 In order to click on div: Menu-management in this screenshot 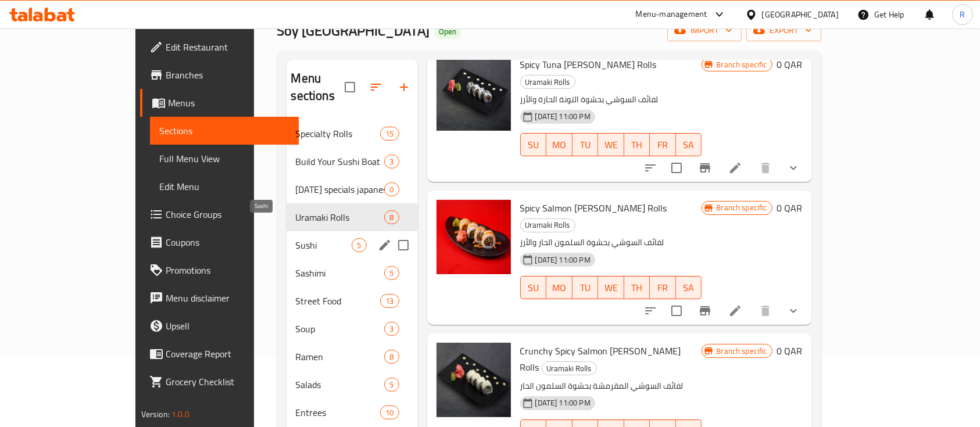, I will do `click(671, 14)`.